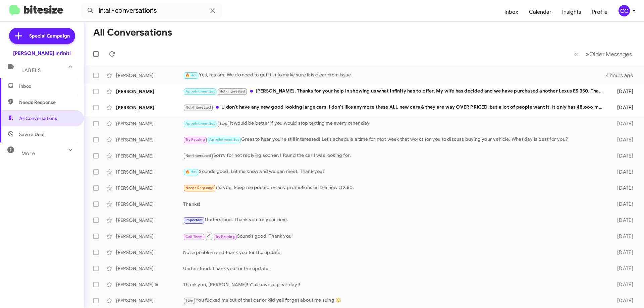  What do you see at coordinates (622, 75) in the screenshot?
I see `div: 4 hours ago` at bounding box center [622, 75].